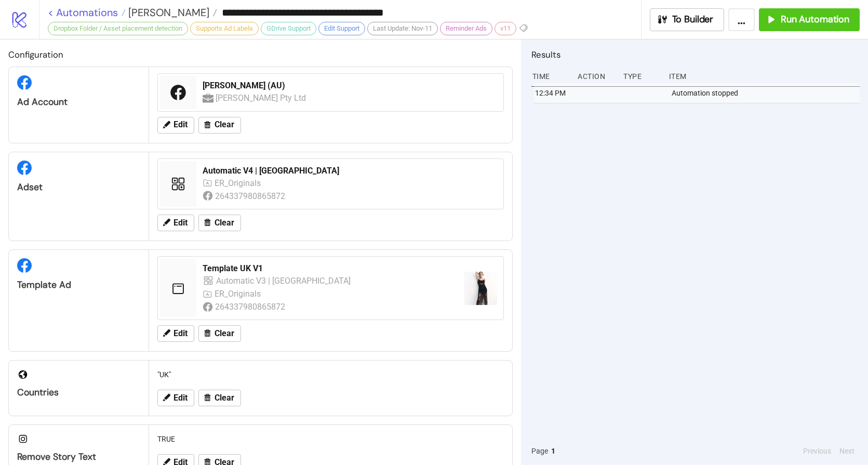 The height and width of the screenshot is (465, 868). Describe the element at coordinates (481, 289) in the screenshot. I see `img: https://scontent-fra5-2.xx.fbcdn.net/v/t45.1600-4/474827401_120214478372380289_209715080885749866...` at that location.